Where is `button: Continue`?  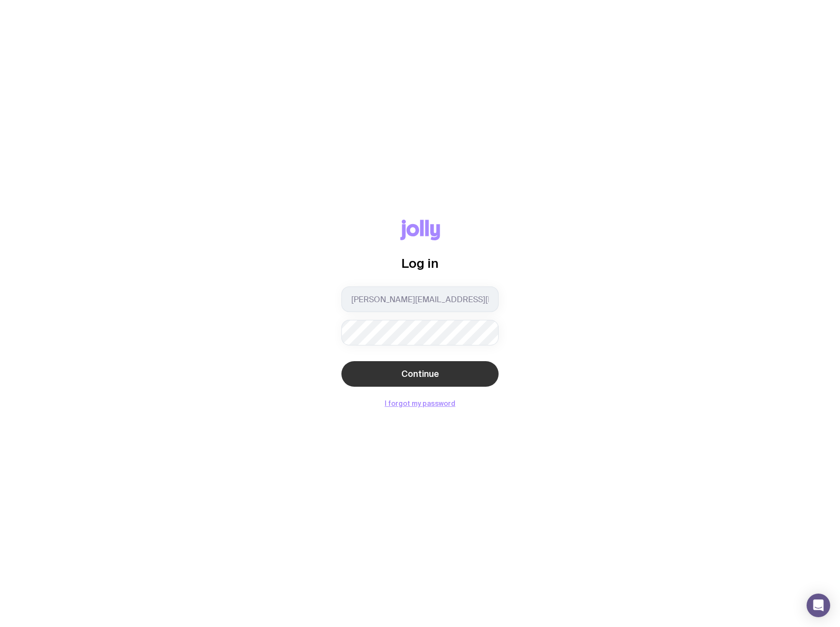
button: Continue is located at coordinates (420, 374).